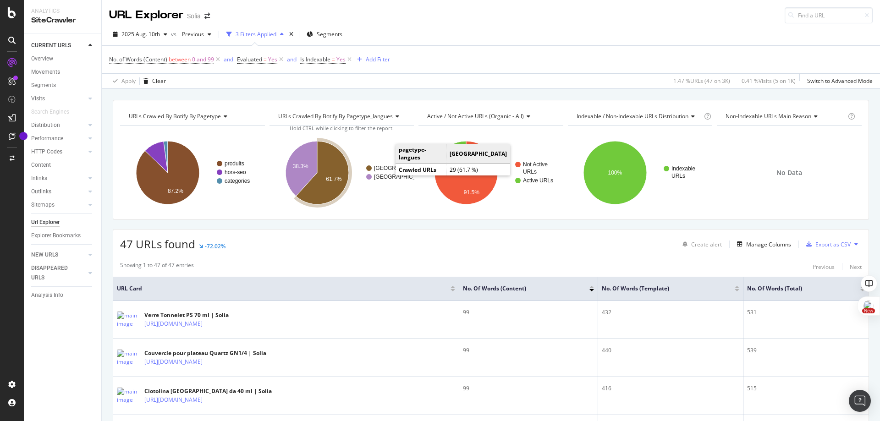  What do you see at coordinates (59, 57) in the screenshot?
I see `div: Domaine` at bounding box center [59, 57].